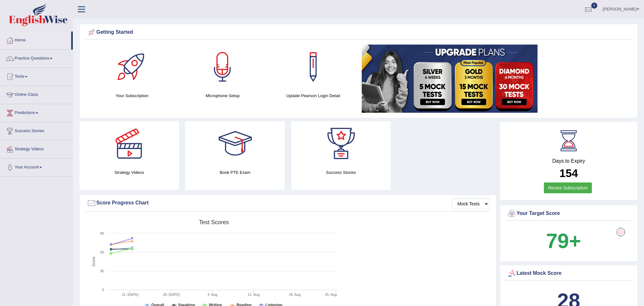 This screenshot has height=306, width=644. Describe the element at coordinates (569, 173) in the screenshot. I see `b: 154` at that location.